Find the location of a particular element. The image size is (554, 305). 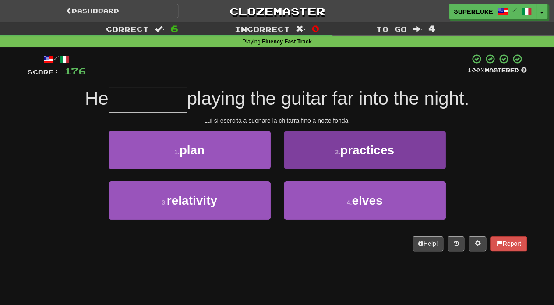

span: Incorrect is located at coordinates (262, 29).